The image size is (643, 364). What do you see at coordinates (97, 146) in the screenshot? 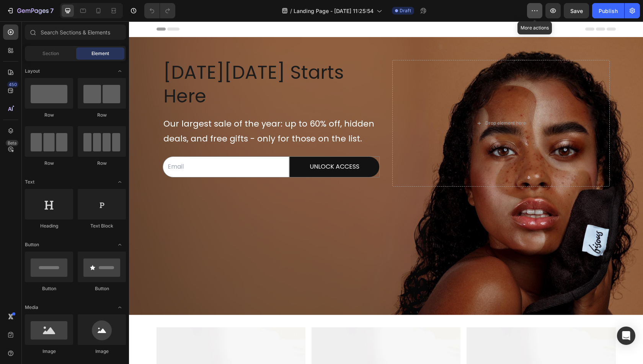
I see `input: Email` at bounding box center [97, 146].